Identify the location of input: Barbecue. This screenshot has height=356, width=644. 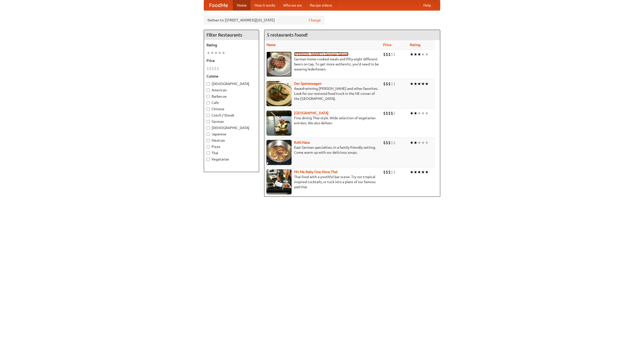
(208, 96).